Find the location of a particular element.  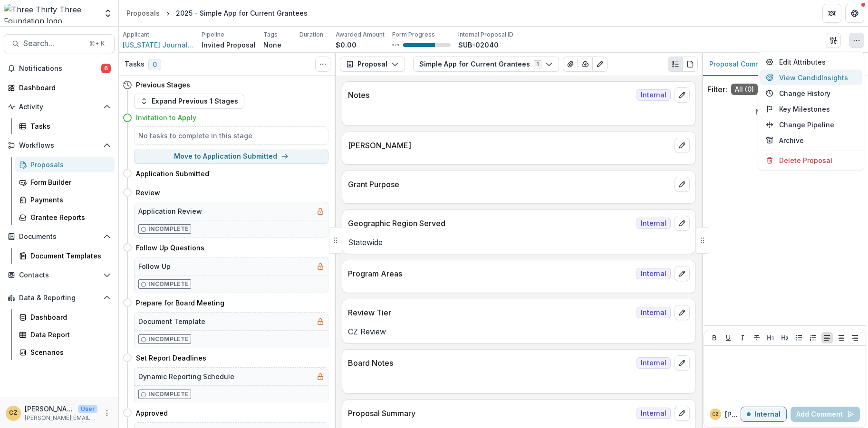

h5: Dynamic Reporting Schedule is located at coordinates (186, 376).